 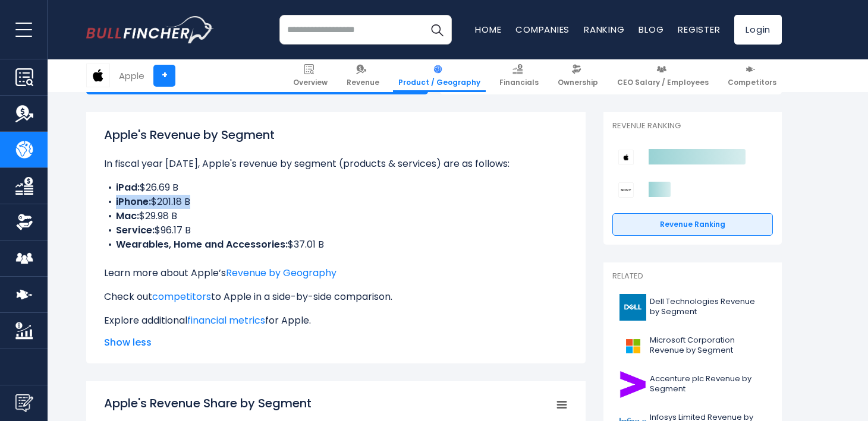 What do you see at coordinates (24, 222) in the screenshot?
I see `img: Ownership` at bounding box center [24, 222].